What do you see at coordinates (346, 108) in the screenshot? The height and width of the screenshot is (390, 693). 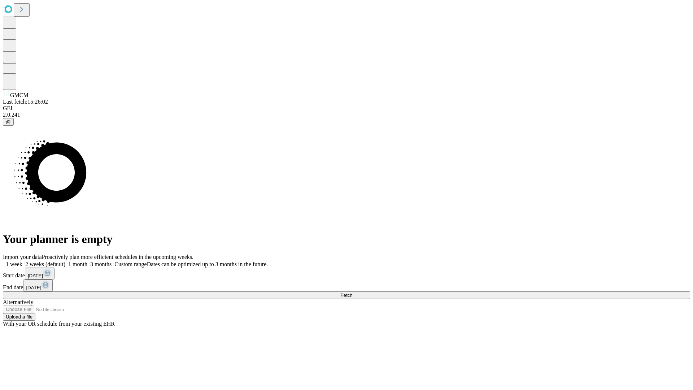 I see `div: GEI` at bounding box center [346, 108].